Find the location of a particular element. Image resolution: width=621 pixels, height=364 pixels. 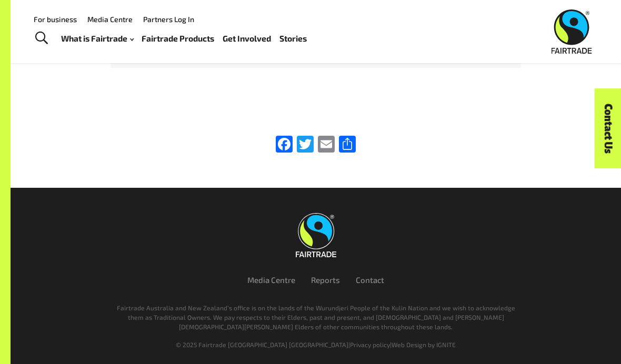

a: Web Design by IGNITE is located at coordinates (424, 344).